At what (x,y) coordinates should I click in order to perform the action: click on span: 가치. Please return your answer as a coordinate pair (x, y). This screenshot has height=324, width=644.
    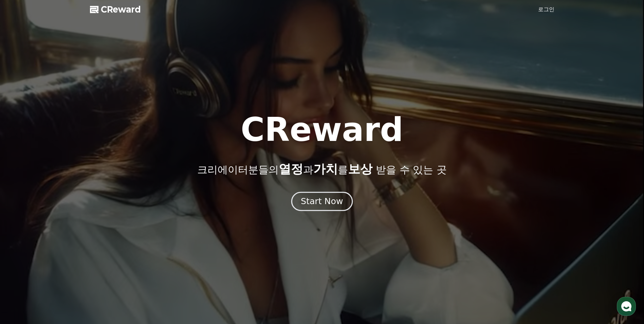
    Looking at the image, I should click on (326, 169).